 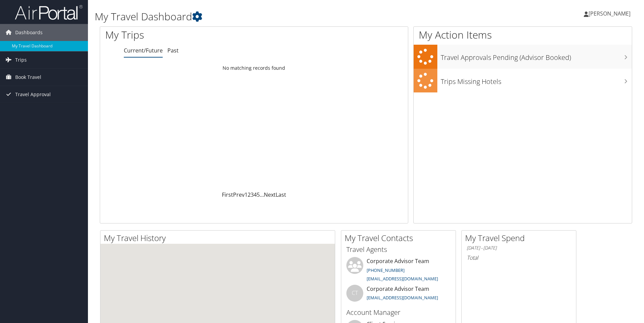 I want to click on h2: My Travel History, so click(x=219, y=238).